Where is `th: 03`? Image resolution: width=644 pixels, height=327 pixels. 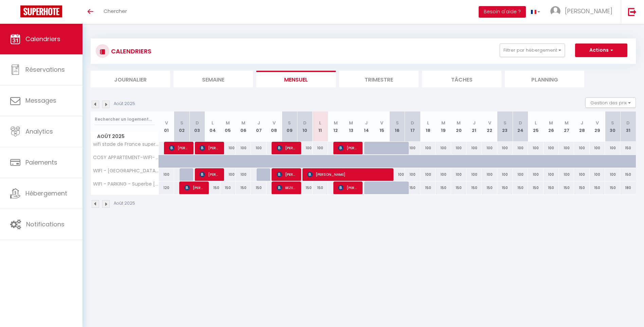
th: 03 is located at coordinates (197, 126).